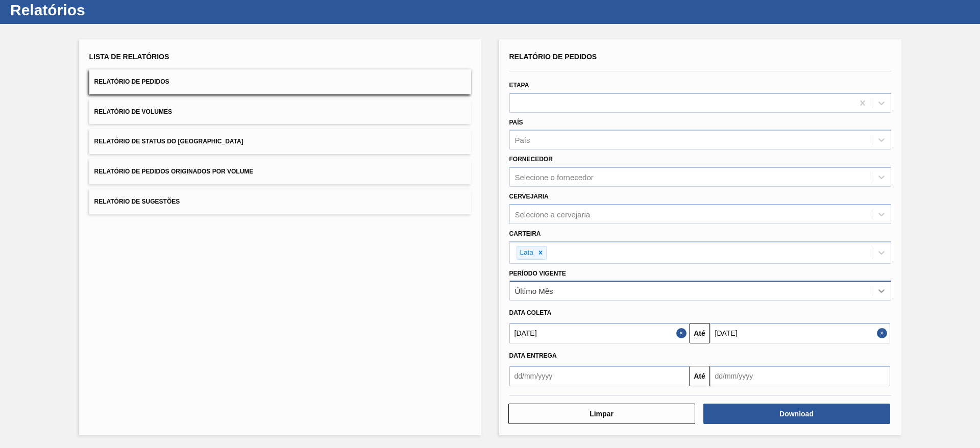 The image size is (980, 448). Describe the element at coordinates (280, 201) in the screenshot. I see `button: Relatório de Sugestões` at that location.